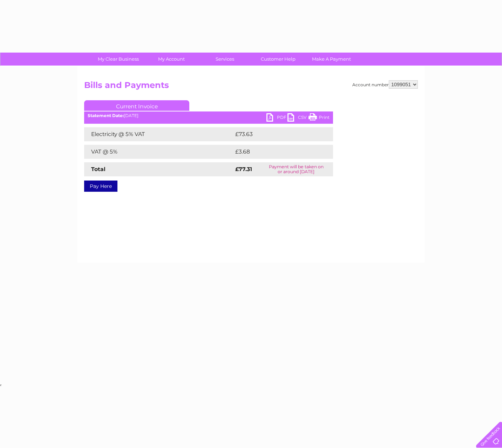  I want to click on td: £73.63, so click(276, 134).